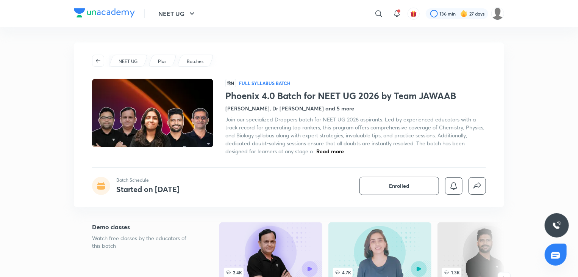 This screenshot has height=277, width=578. I want to click on img: Company Logo, so click(104, 13).